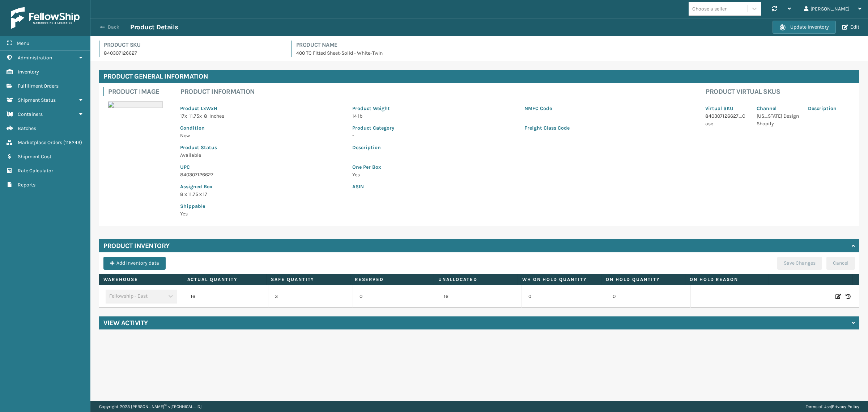 This screenshot has width=868, height=412. What do you see at coordinates (434, 108) in the screenshot?
I see `p: Product Weight` at bounding box center [434, 108].